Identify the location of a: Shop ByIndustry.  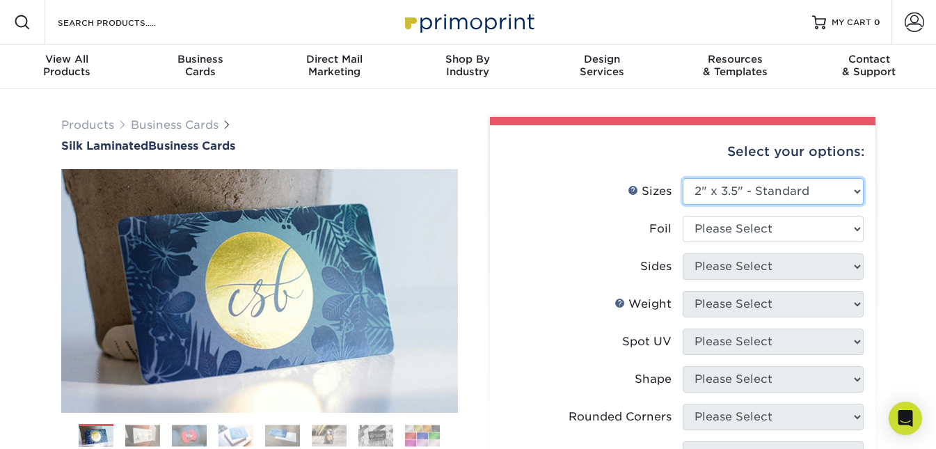
(467, 67).